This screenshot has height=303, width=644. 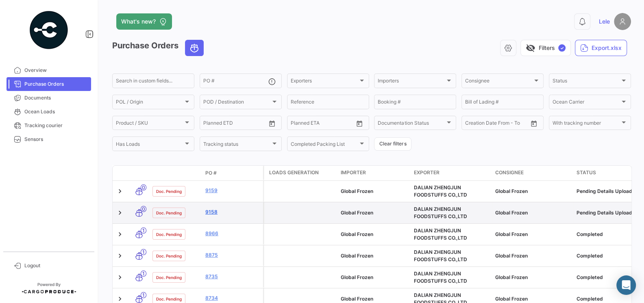 I want to click on button: Clear filters, so click(x=393, y=144).